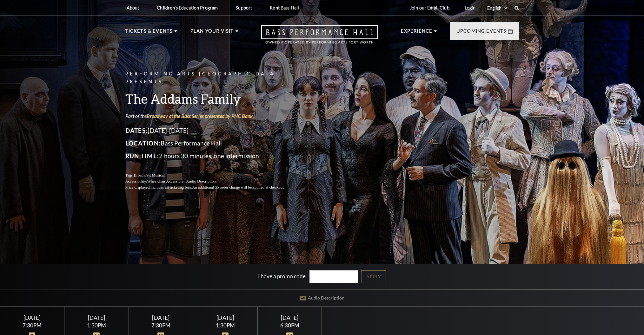 Image resolution: width=644 pixels, height=335 pixels. Describe the element at coordinates (213, 143) in the screenshot. I see `p: Bass Performance Hall` at that location.